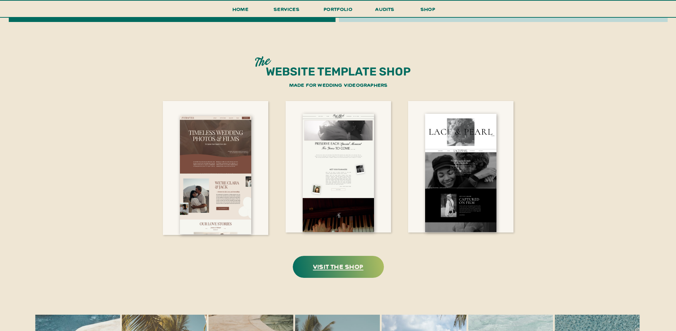  I want to click on a: services, so click(287, 11).